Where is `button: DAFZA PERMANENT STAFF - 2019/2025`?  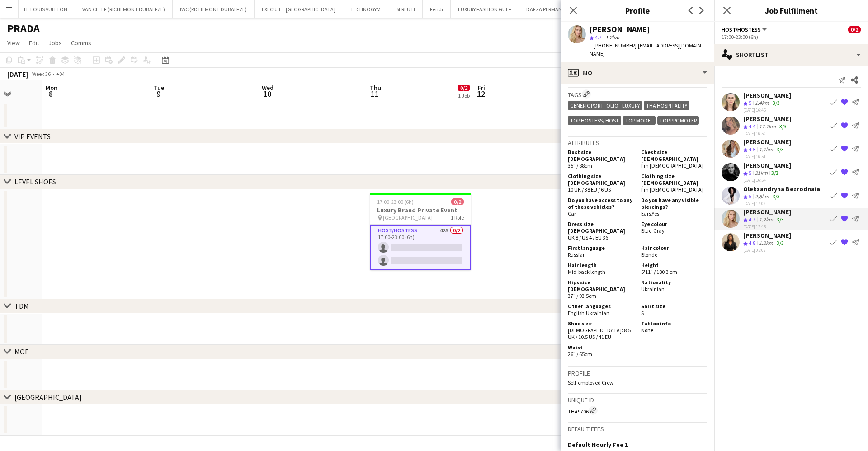 button: DAFZA PERMANENT STAFF - 2019/2025 is located at coordinates (570, 9).